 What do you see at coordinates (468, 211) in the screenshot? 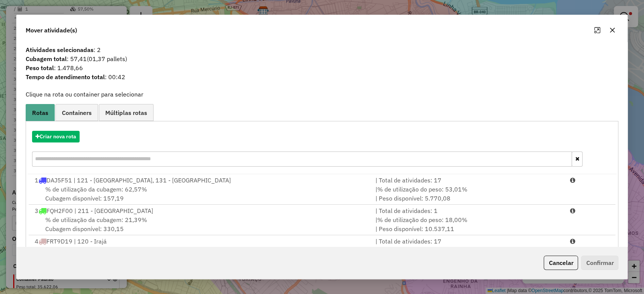
I see `div: | Total de atividades: 1` at bounding box center [468, 211].